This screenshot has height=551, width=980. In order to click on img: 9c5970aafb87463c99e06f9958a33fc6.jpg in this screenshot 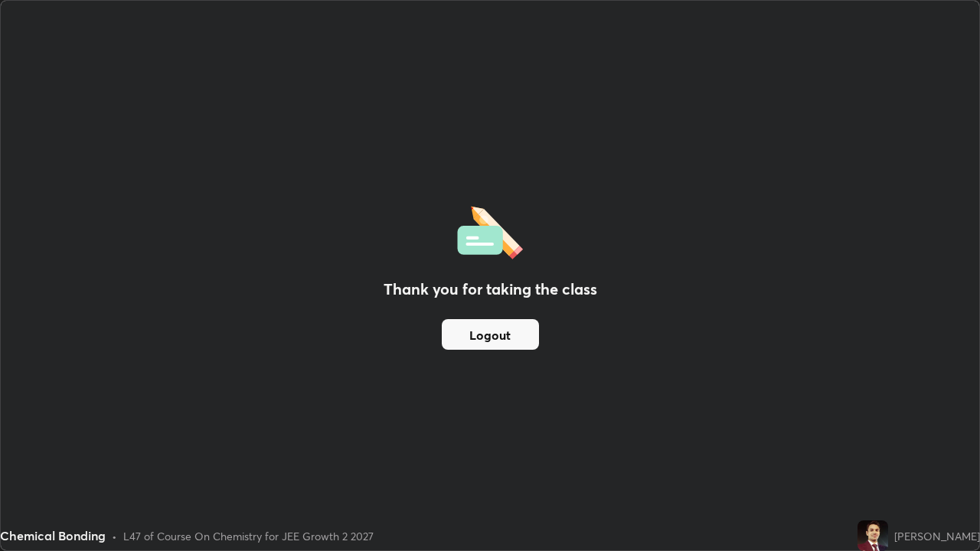, I will do `click(873, 536)`.